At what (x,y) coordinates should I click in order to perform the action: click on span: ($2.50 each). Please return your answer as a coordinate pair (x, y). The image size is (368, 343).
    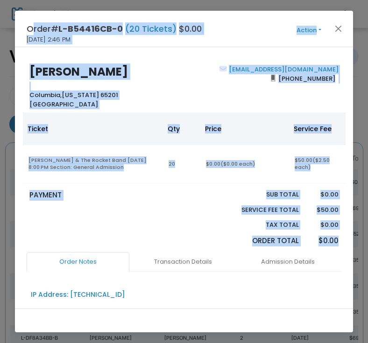
    Looking at the image, I should click on (312, 164).